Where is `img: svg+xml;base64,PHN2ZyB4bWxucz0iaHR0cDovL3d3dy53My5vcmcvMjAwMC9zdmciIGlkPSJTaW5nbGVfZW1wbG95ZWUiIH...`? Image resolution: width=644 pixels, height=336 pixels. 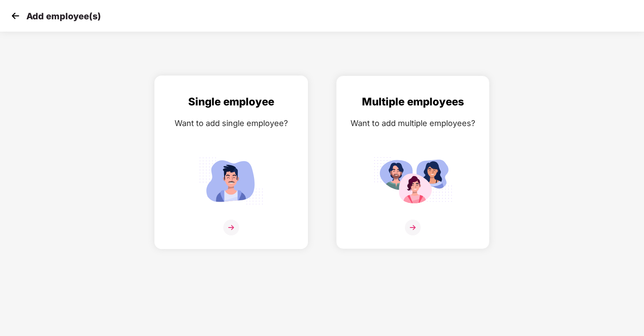
img: svg+xml;base64,PHN2ZyB4bWxucz0iaHR0cDovL3d3dy53My5vcmcvMjAwMC9zdmciIGlkPSJTaW5nbGVfZW1wbG95ZWUiIH... is located at coordinates (232, 180).